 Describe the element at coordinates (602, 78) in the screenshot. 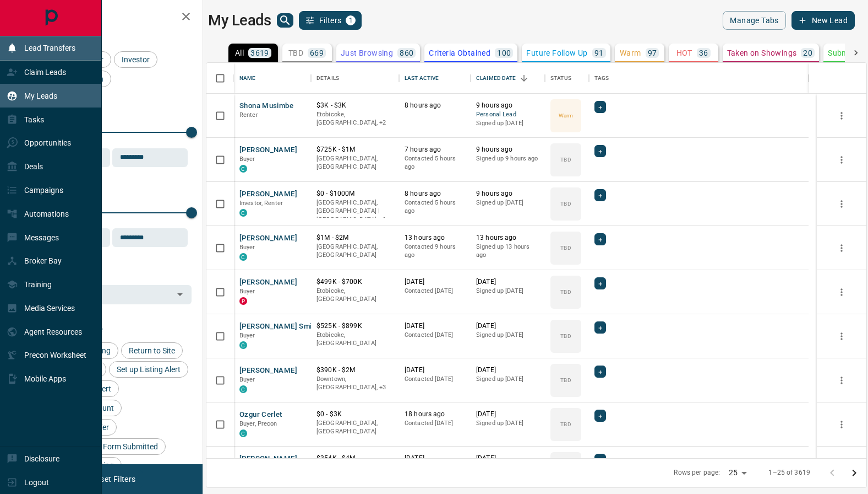

I see `div: Tags` at that location.